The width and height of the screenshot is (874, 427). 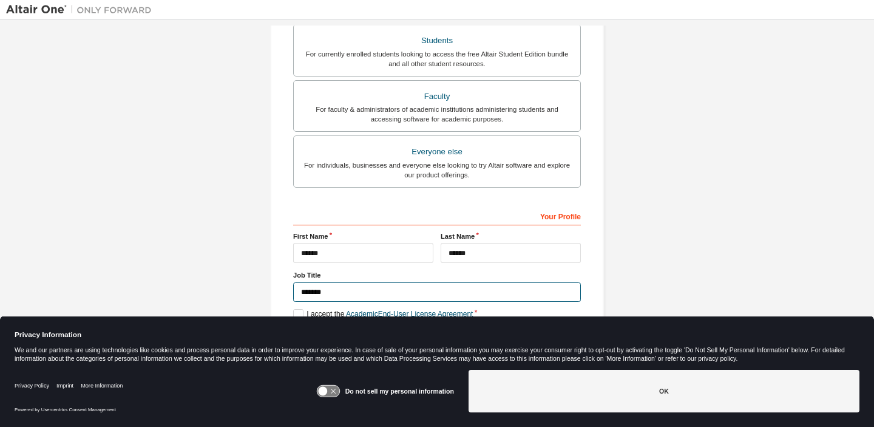 What do you see at coordinates (437, 97) in the screenshot?
I see `div: Faculty` at bounding box center [437, 97].